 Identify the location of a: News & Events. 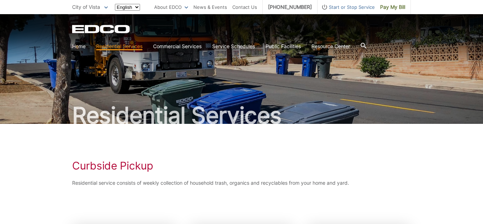
(210, 7).